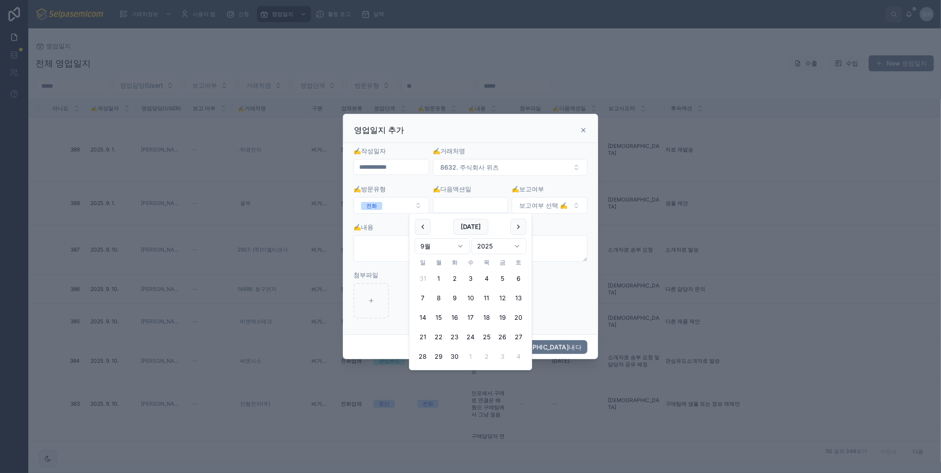  I want to click on th: 월요일, so click(438, 262).